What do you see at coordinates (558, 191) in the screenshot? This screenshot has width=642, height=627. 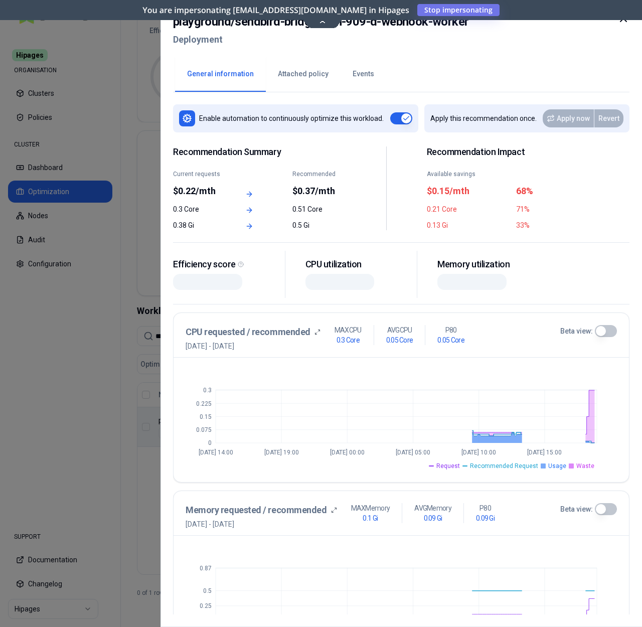 I see `div: 68%` at bounding box center [558, 191].